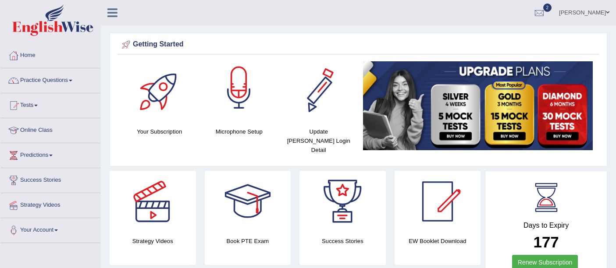 The image size is (616, 268). What do you see at coordinates (546, 242) in the screenshot?
I see `b: 177` at bounding box center [546, 242].